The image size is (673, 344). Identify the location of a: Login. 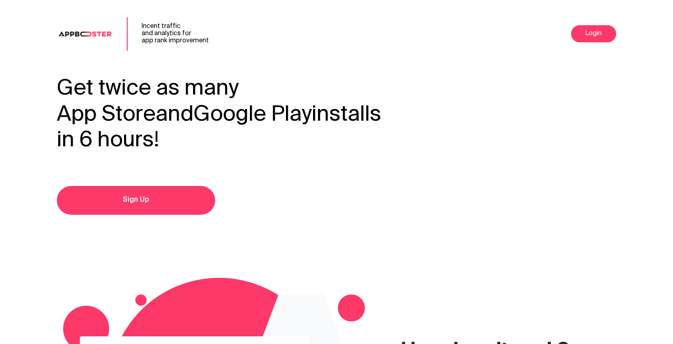
(593, 34).